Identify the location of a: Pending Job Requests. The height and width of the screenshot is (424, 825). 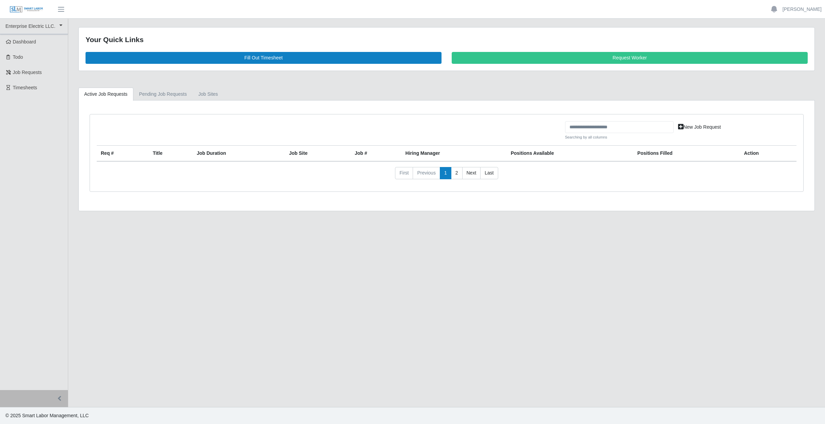
(163, 94).